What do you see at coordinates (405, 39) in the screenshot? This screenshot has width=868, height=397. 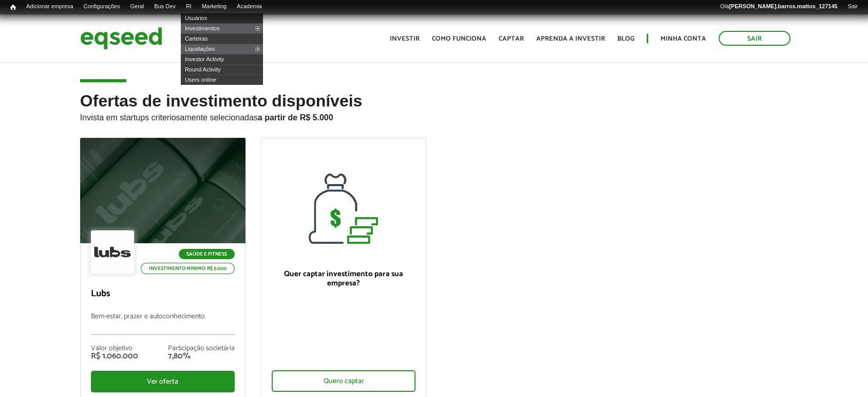 I see `a: Investir` at bounding box center [405, 39].